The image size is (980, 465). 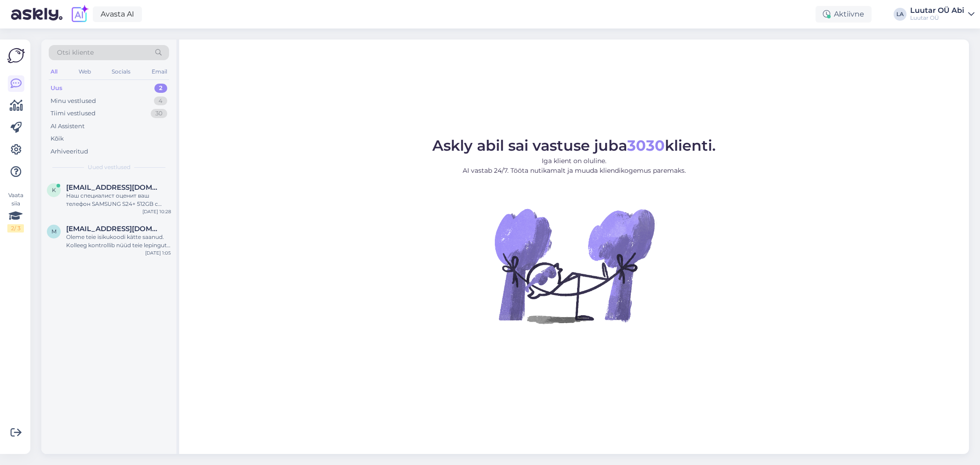 I want to click on a: Avasta AI, so click(x=117, y=14).